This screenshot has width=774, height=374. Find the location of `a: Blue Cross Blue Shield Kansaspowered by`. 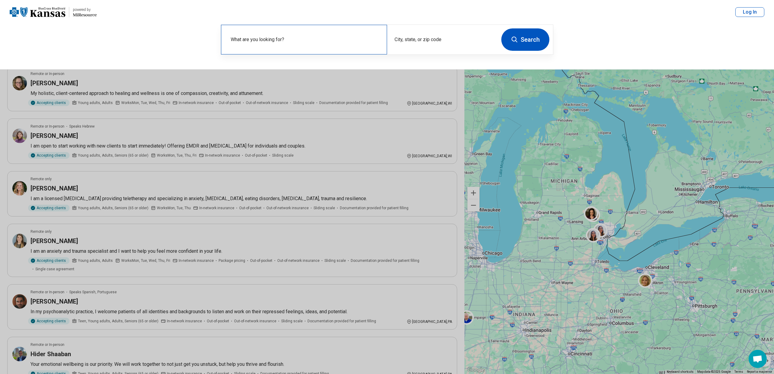

a: Blue Cross Blue Shield Kansaspowered by is located at coordinates (53, 12).